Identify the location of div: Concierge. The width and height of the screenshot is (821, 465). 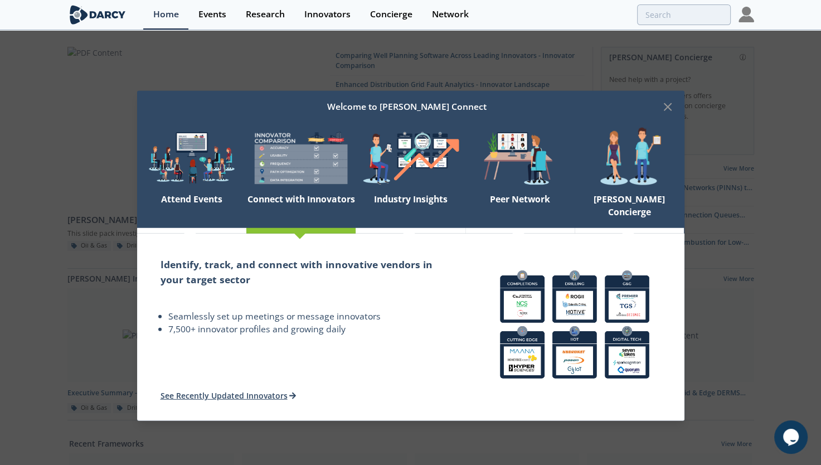
(391, 14).